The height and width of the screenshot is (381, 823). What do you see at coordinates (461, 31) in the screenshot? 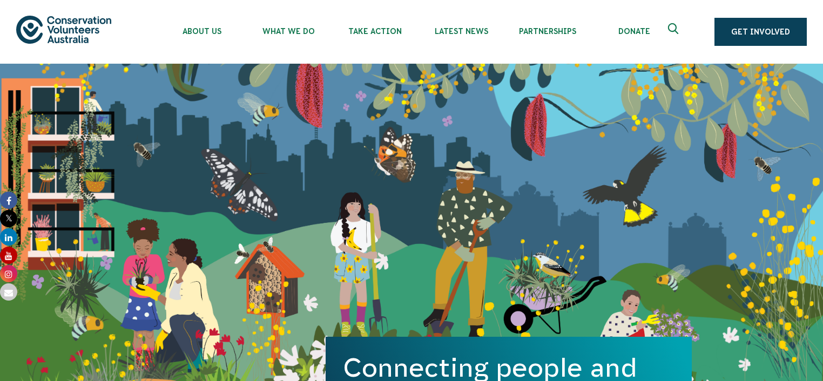
I see `span: Latest News` at bounding box center [461, 31].